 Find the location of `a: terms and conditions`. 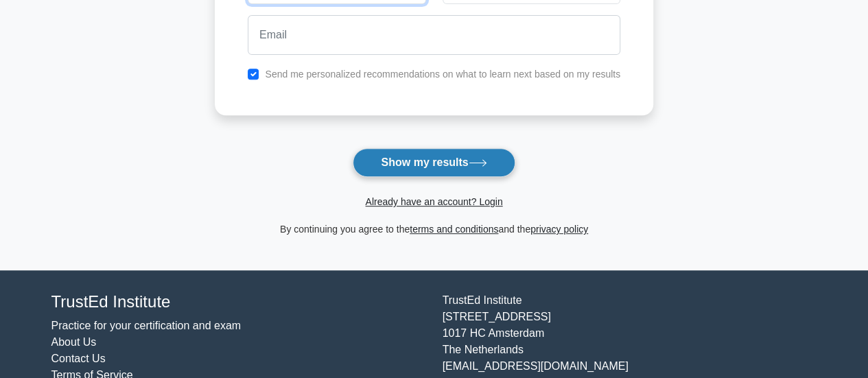

a: terms and conditions is located at coordinates (454, 229).